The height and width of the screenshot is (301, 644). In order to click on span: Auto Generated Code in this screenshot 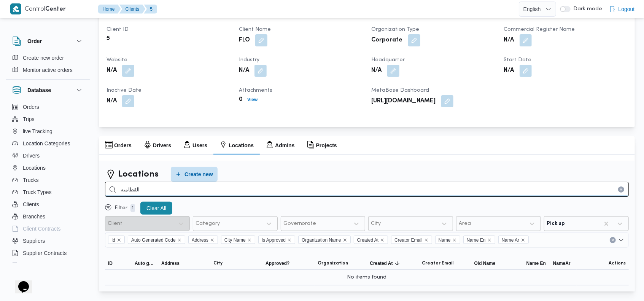, I will do `click(156, 240)`.